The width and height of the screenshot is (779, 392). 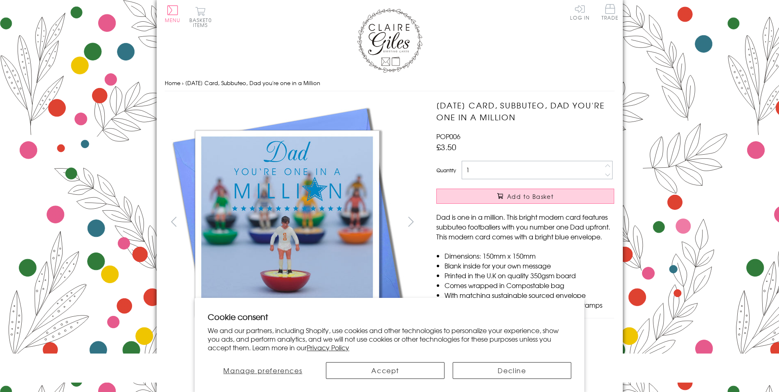 What do you see at coordinates (446, 170) in the screenshot?
I see `label: Quantity` at bounding box center [446, 170].